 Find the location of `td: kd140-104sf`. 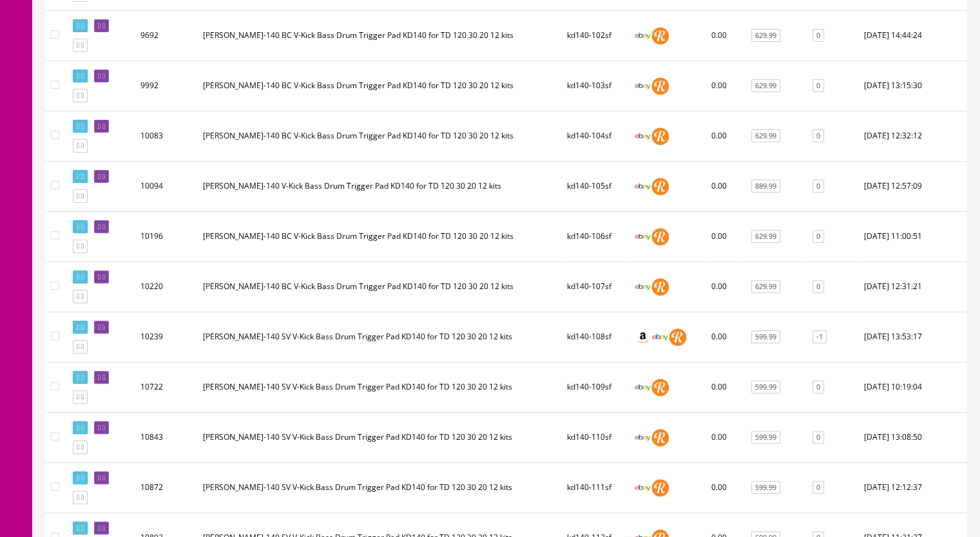

td: kd140-104sf is located at coordinates (596, 136).